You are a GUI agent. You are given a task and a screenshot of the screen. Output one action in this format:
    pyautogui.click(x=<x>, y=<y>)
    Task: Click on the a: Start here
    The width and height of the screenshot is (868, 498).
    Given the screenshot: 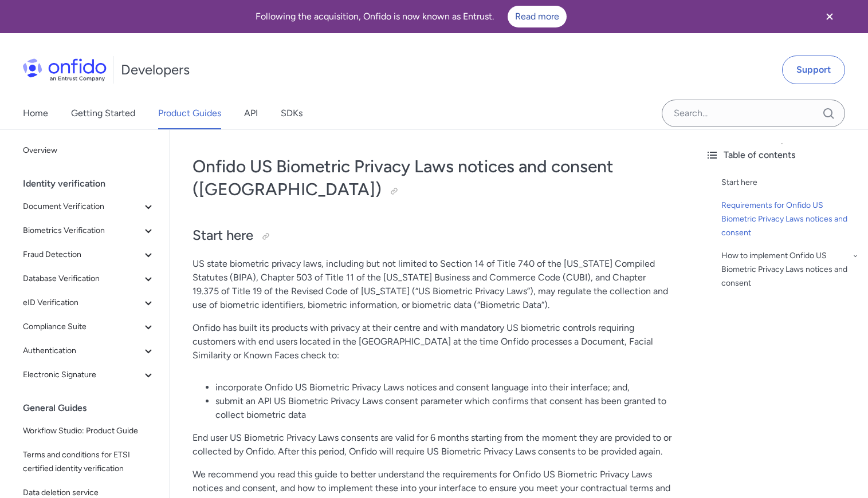 What is the action you would take?
    pyautogui.click(x=790, y=182)
    